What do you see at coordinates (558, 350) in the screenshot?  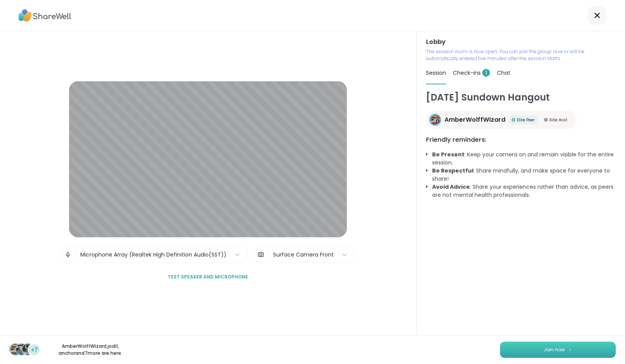 I see `button: Join now` at bounding box center [558, 350].